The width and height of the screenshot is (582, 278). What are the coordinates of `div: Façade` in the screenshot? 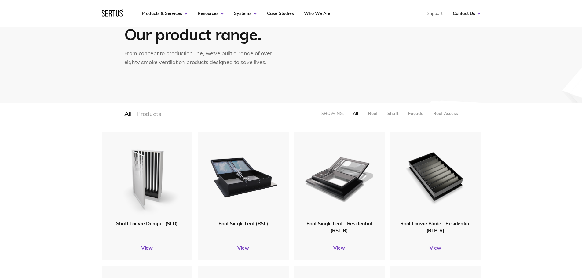 It's located at (416, 114).